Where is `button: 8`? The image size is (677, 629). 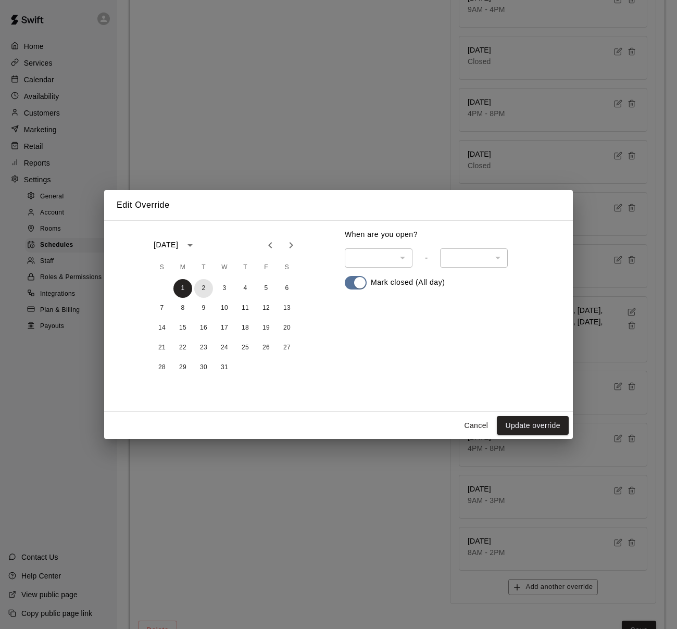 button: 8 is located at coordinates (183, 308).